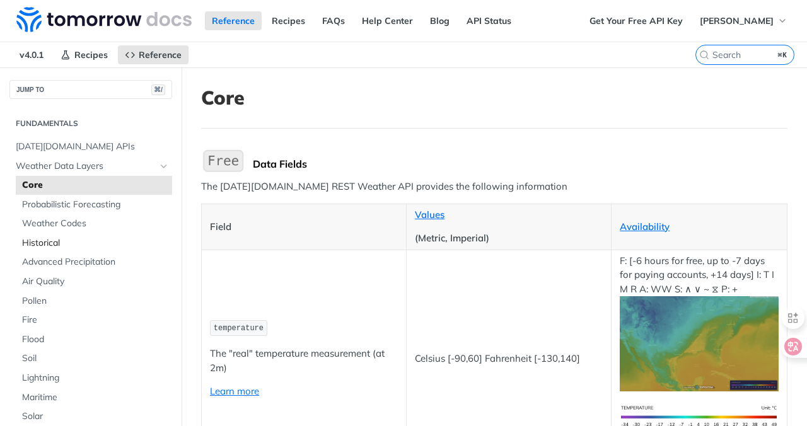  Describe the element at coordinates (495, 98) in the screenshot. I see `h1: Core` at that location.